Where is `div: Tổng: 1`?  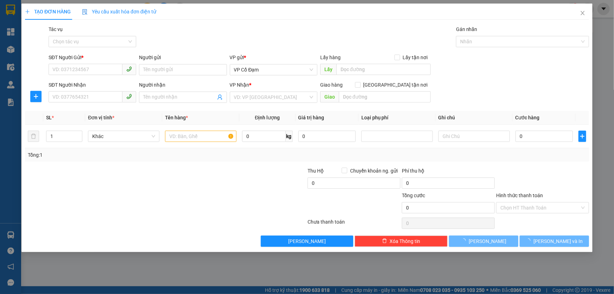 div: Tổng: 1 is located at coordinates (132, 155).